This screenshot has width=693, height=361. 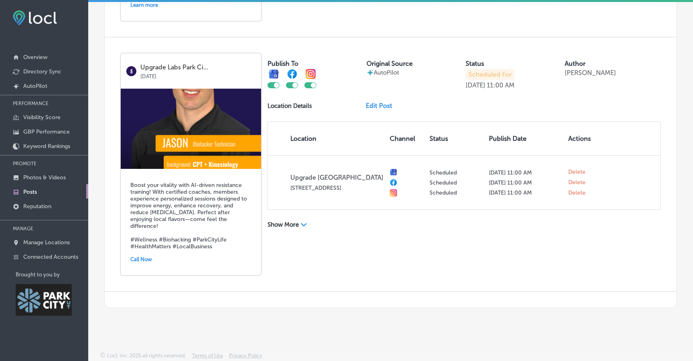 I want to click on p: Directory Sync, so click(x=42, y=71).